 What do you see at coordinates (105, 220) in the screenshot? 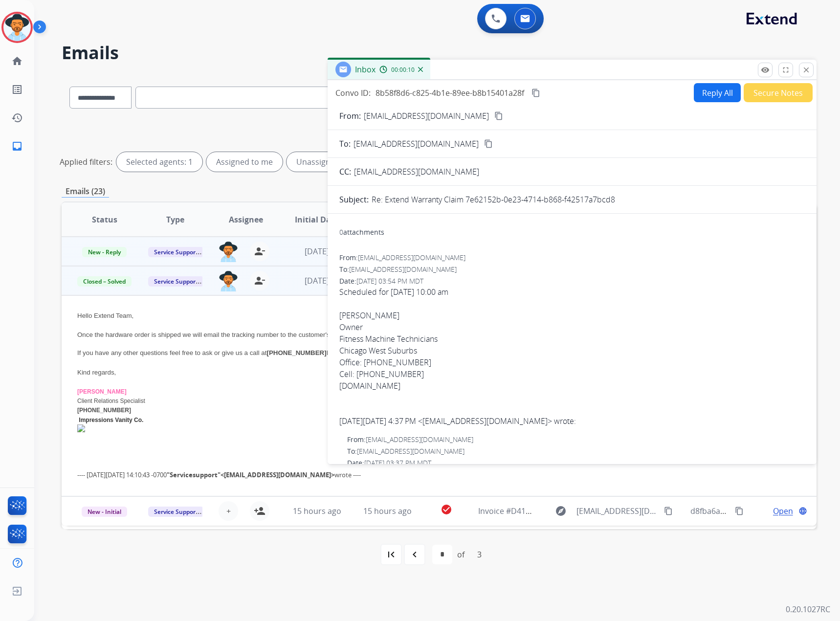
I see `span: Status` at bounding box center [105, 220].